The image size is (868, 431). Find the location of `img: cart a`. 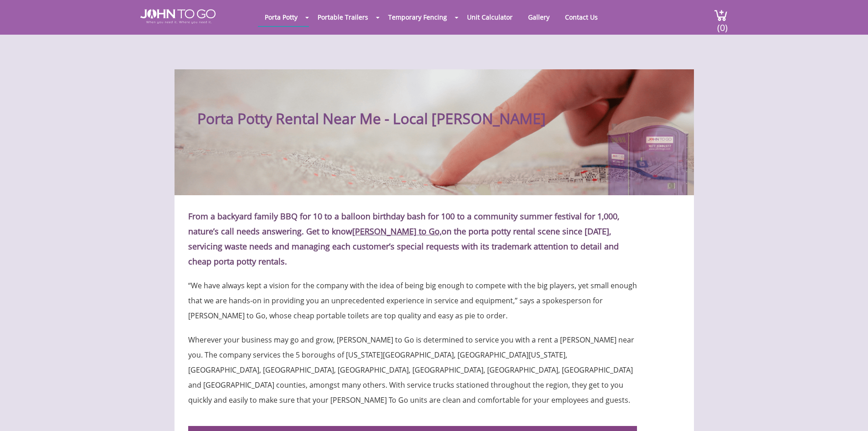

img: cart a is located at coordinates (721, 15).